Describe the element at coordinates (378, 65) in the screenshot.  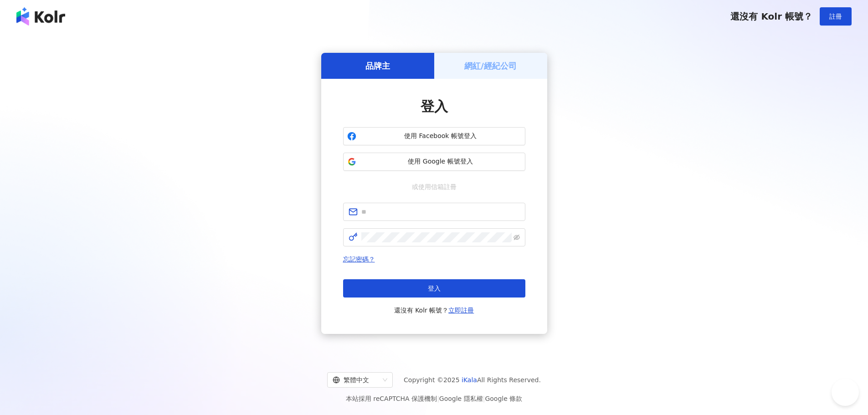
I see `h5: 品牌主` at that location.